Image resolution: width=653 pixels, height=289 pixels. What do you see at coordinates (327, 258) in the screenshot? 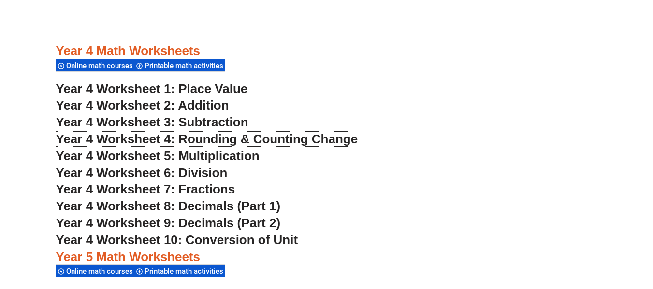
I see `h3: Year 5 Math Worksheets` at bounding box center [327, 258].